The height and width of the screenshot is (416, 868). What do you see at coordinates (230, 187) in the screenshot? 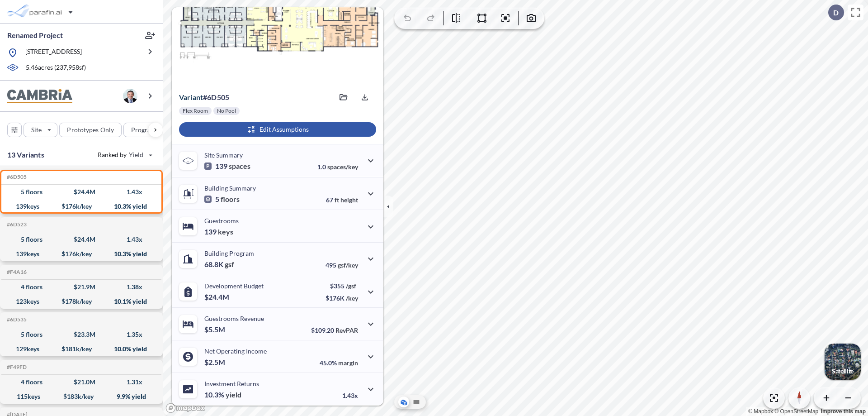
I see `p: Building Summary` at bounding box center [230, 187].